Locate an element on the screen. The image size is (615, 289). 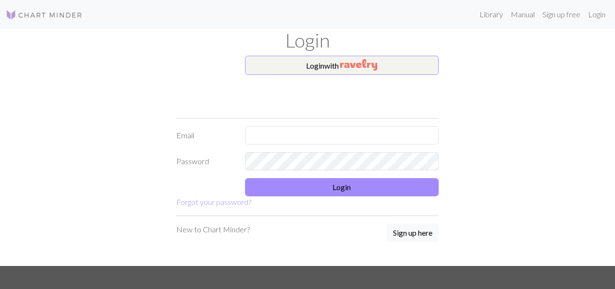
img: Logo is located at coordinates (44, 15).